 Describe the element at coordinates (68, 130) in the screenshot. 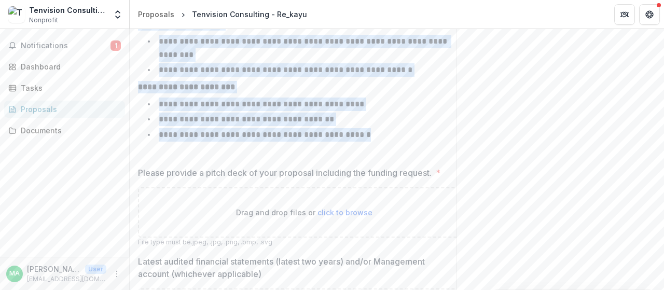

I see `div: Documents` at that location.